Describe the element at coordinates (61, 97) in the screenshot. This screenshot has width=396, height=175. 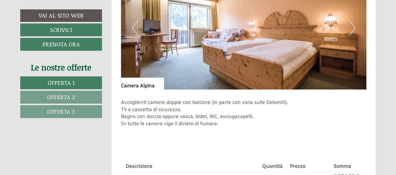
I see `span: Offerta 2` at that location.